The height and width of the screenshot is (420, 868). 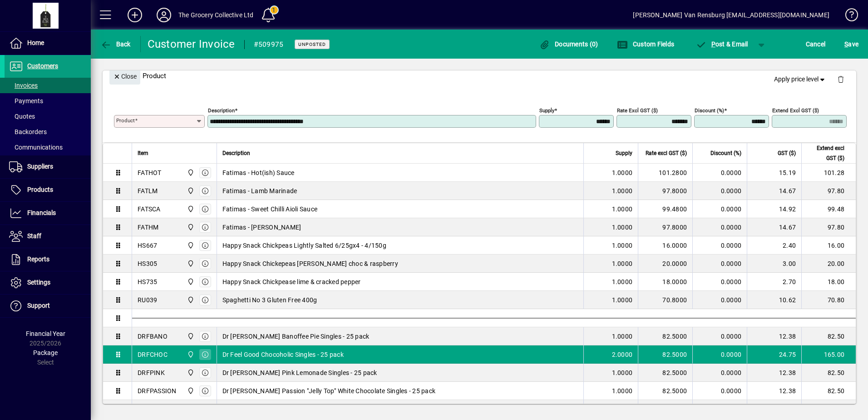 I want to click on div: HS735, so click(x=147, y=282).